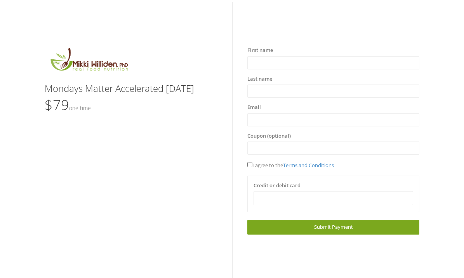 The width and height of the screenshot is (464, 278). I want to click on a: Terms and Conditions, so click(308, 165).